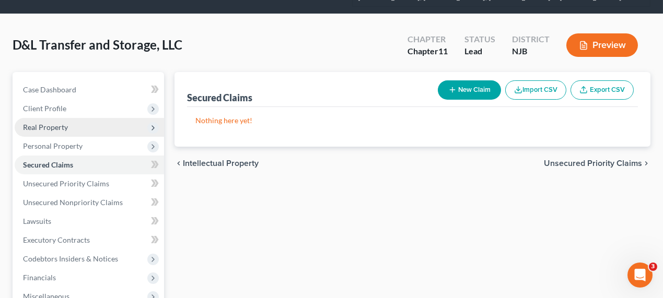 Image resolution: width=663 pixels, height=298 pixels. I want to click on div: Lead, so click(480, 51).